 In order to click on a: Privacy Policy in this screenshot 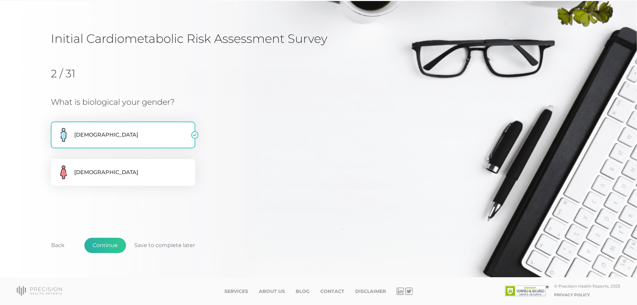, I will do `click(572, 294)`.